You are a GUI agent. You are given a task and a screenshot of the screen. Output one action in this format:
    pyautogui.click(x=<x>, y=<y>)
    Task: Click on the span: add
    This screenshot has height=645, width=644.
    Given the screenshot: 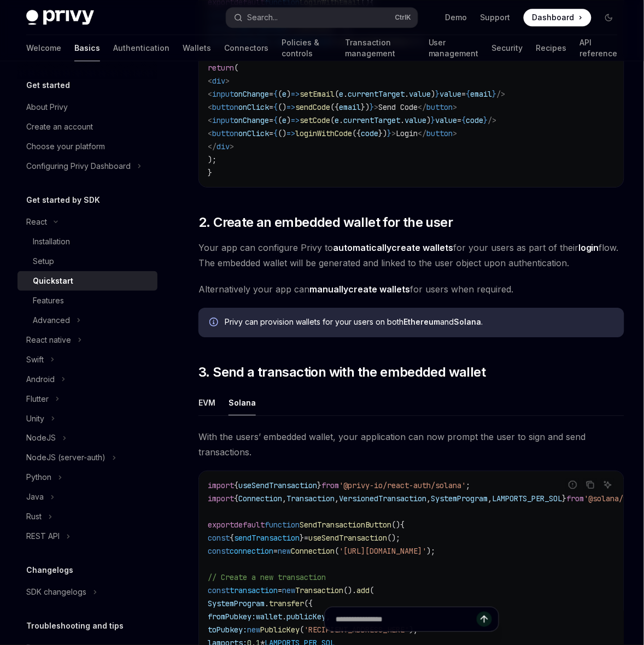 What is the action you would take?
    pyautogui.click(x=363, y=590)
    